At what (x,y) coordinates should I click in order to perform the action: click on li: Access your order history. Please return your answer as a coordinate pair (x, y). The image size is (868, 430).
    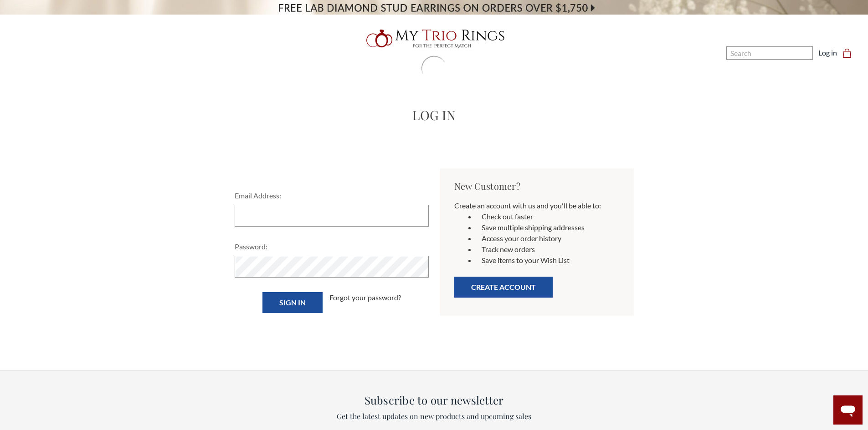
    Looking at the image, I should click on (547, 239).